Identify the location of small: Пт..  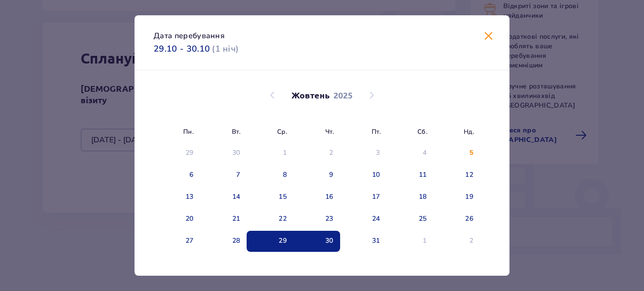
(376, 132).